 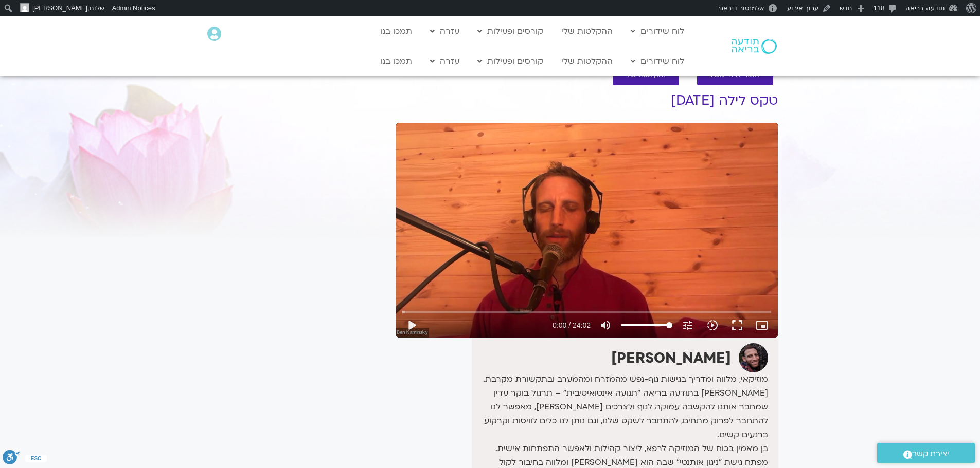 I want to click on a: יצירת קשר, so click(x=926, y=453).